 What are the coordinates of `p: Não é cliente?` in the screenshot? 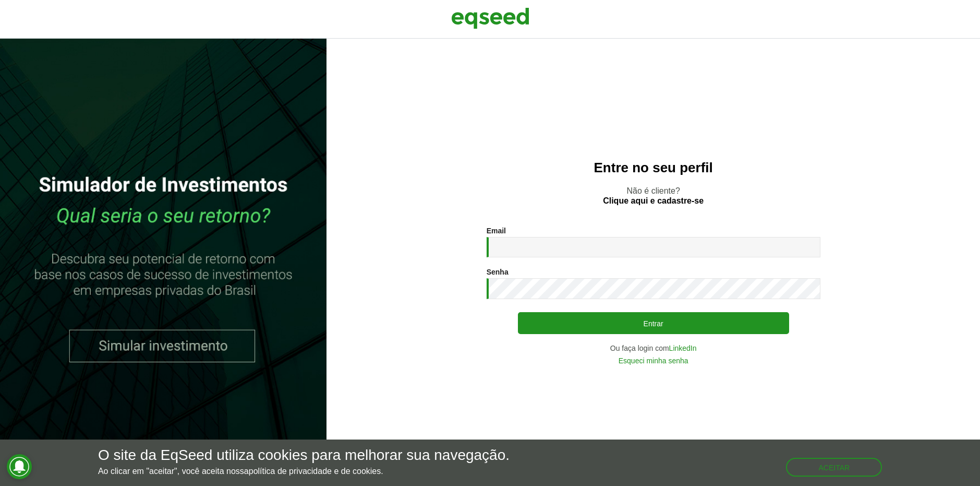 It's located at (653, 196).